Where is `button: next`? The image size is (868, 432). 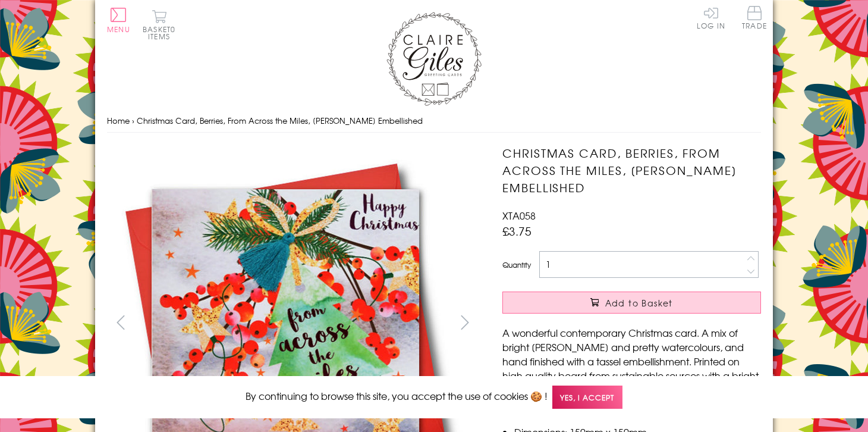
button: next is located at coordinates (464, 322).